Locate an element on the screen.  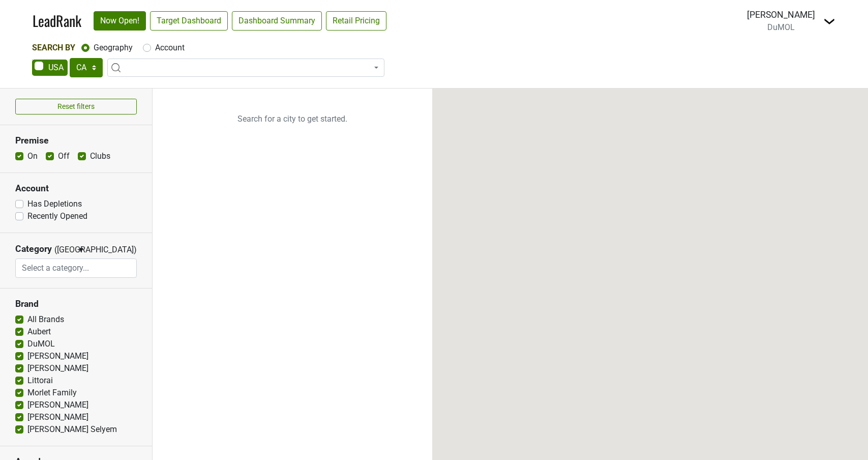
a: Retail Pricing is located at coordinates (356, 21).